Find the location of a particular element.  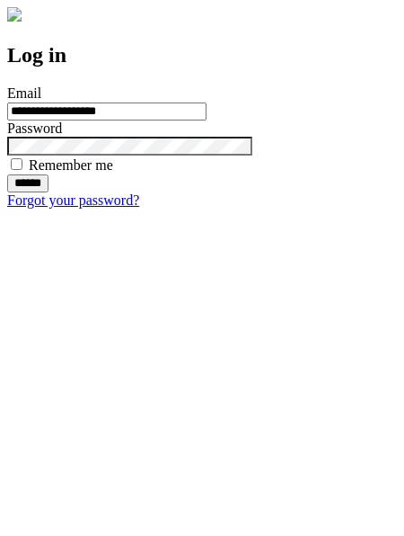

img: logo-4e3dc11c47720685a147b03b5a06dd966a58ff35d612b21f08c02c0306f2b779.png is located at coordinates (14, 14).